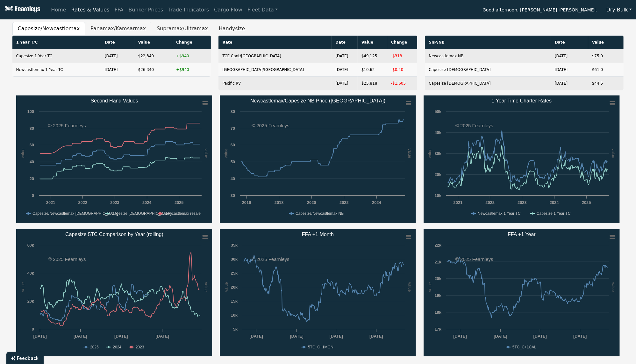 The image size is (636, 364). Describe the element at coordinates (114, 159) in the screenshot. I see `svg: Second Hand Values` at that location.